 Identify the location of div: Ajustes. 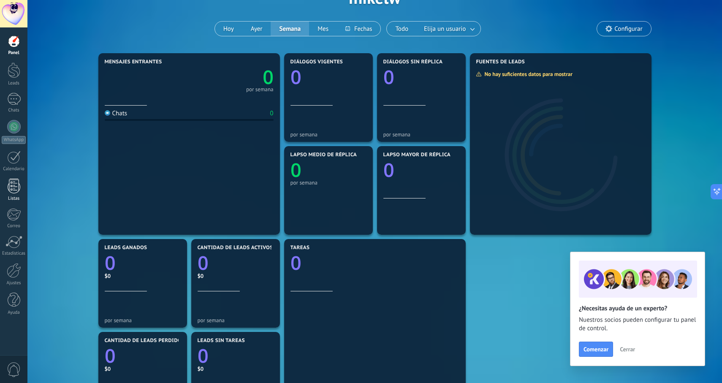
(14, 283).